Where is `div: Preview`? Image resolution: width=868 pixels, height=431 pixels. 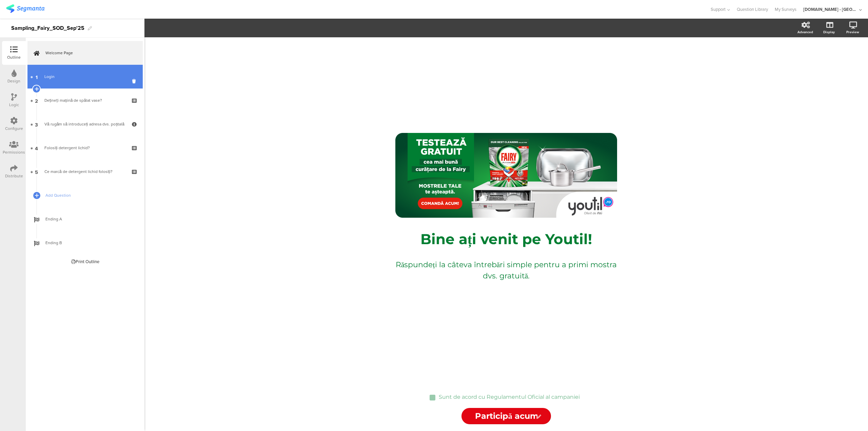
div: Preview is located at coordinates (853, 32).